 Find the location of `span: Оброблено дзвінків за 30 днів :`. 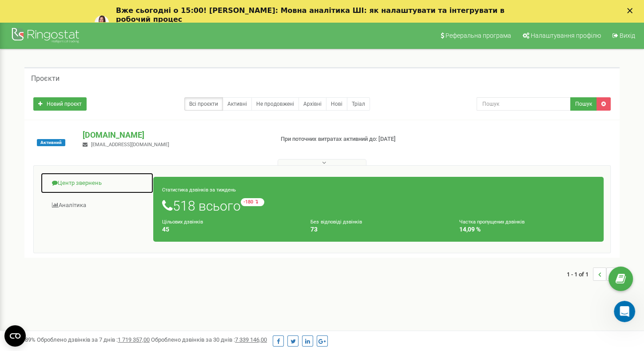

span: Оброблено дзвінків за 30 днів : is located at coordinates (209, 339).